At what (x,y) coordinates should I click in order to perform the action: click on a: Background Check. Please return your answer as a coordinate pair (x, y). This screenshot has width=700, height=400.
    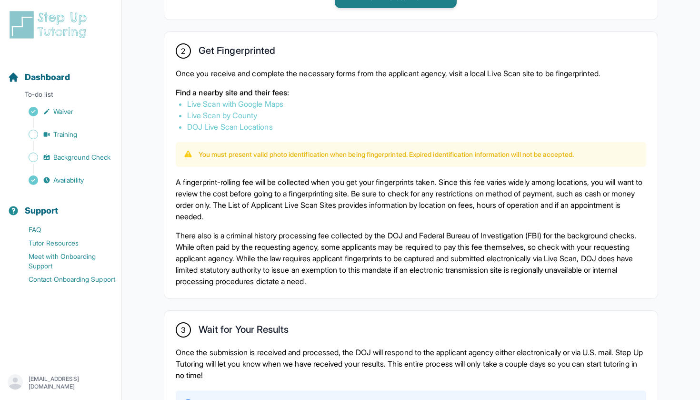
    Looking at the image, I should click on (64, 157).